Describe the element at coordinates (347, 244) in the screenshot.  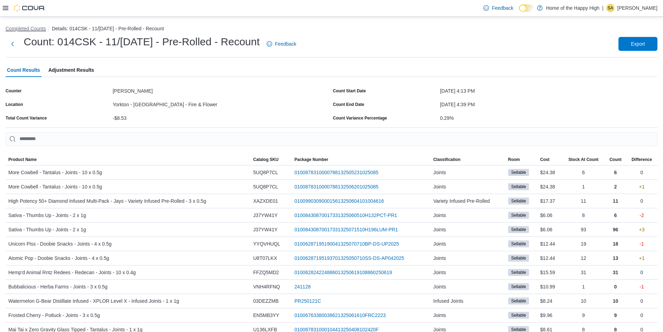
I see `a: 01006287195190041325070710BP-DS-UP2025` at that location.